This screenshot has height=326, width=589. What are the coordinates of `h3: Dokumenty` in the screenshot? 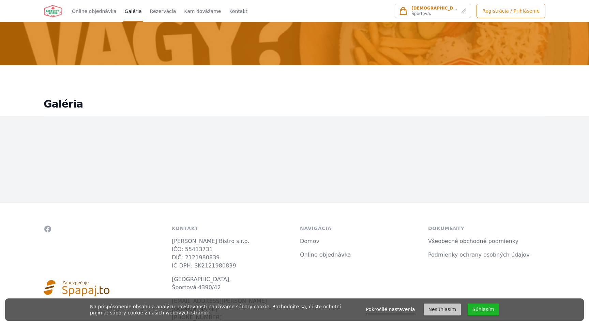 It's located at (486, 229).